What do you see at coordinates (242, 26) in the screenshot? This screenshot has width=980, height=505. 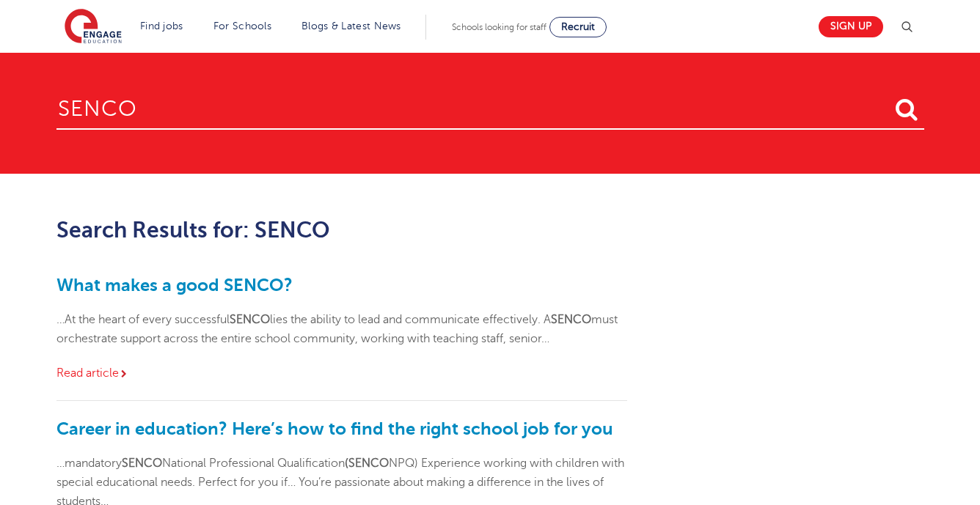 I see `a: For Schools` at bounding box center [242, 26].